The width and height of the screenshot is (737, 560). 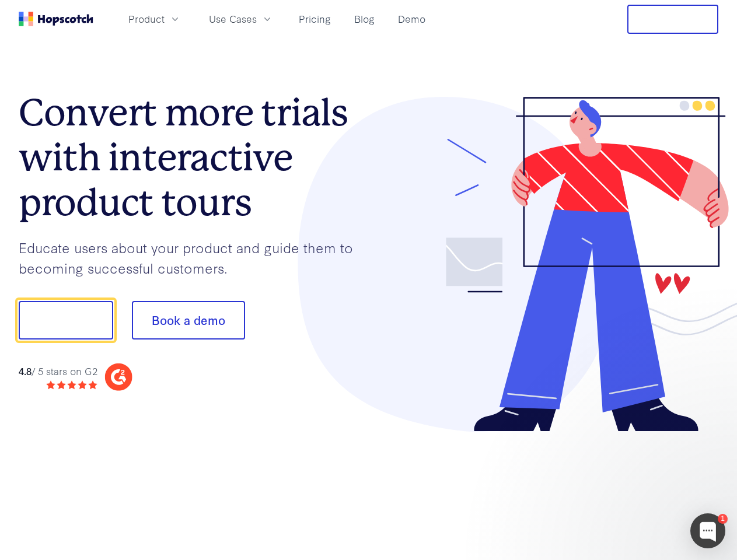 What do you see at coordinates (146, 18) in the screenshot?
I see `span: Product` at bounding box center [146, 18].